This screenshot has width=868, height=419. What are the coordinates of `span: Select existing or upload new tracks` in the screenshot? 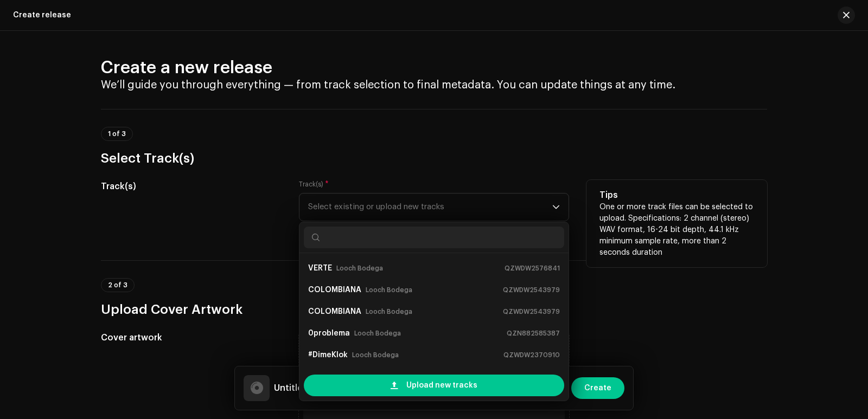 It's located at (430, 207).